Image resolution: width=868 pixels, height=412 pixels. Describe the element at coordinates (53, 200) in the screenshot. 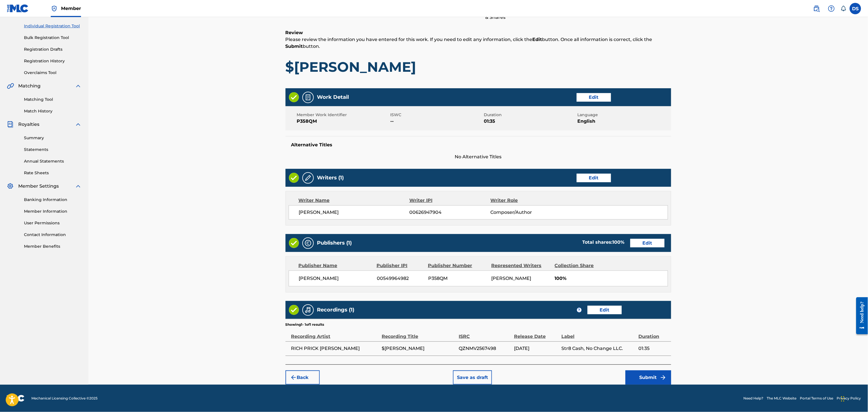

I see `a: Banking Information` at that location.